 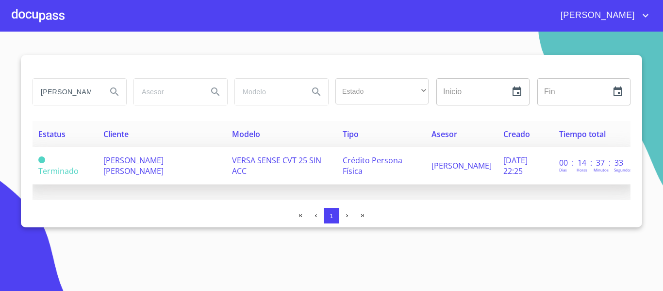 I want to click on span: Cliente, so click(x=116, y=134).